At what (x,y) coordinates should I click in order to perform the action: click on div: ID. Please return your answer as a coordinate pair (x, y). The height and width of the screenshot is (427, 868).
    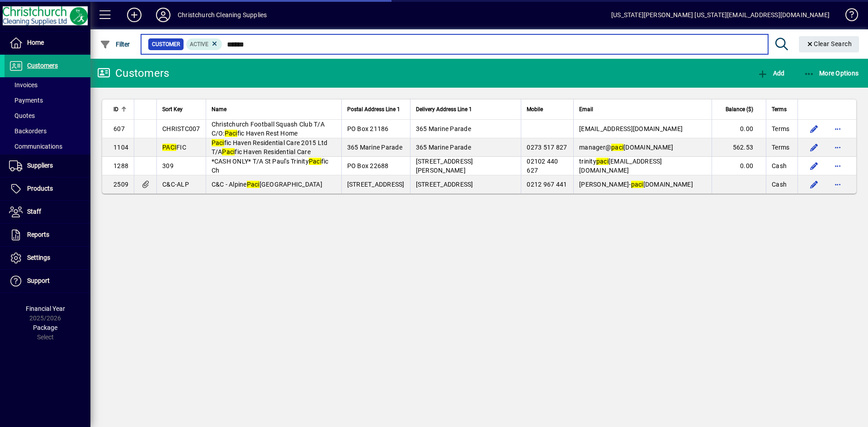
    Looking at the image, I should click on (121, 109).